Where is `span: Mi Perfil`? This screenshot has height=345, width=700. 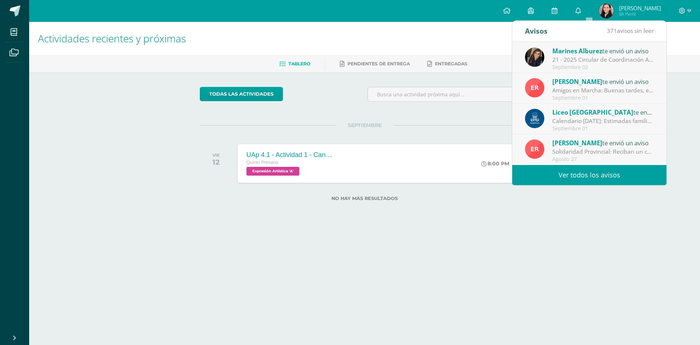
span: Mi Perfil is located at coordinates (640, 14).